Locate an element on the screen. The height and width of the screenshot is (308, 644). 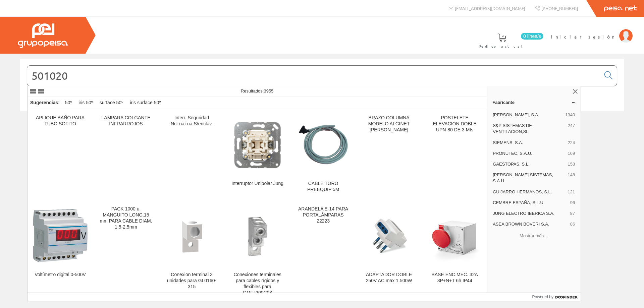
div: BASE ENC.MEC. 32A 3P+N+T 6h IP44 is located at coordinates (454, 278).